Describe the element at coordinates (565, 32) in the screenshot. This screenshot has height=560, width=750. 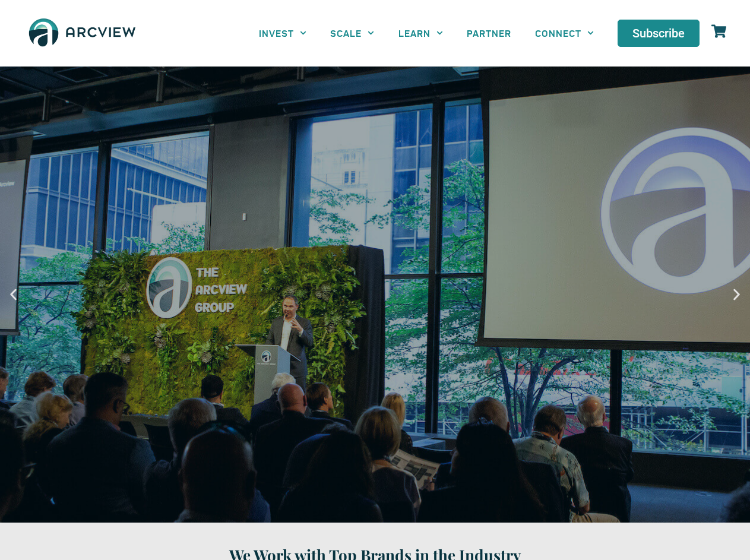
I see `a: CONNECT` at that location.